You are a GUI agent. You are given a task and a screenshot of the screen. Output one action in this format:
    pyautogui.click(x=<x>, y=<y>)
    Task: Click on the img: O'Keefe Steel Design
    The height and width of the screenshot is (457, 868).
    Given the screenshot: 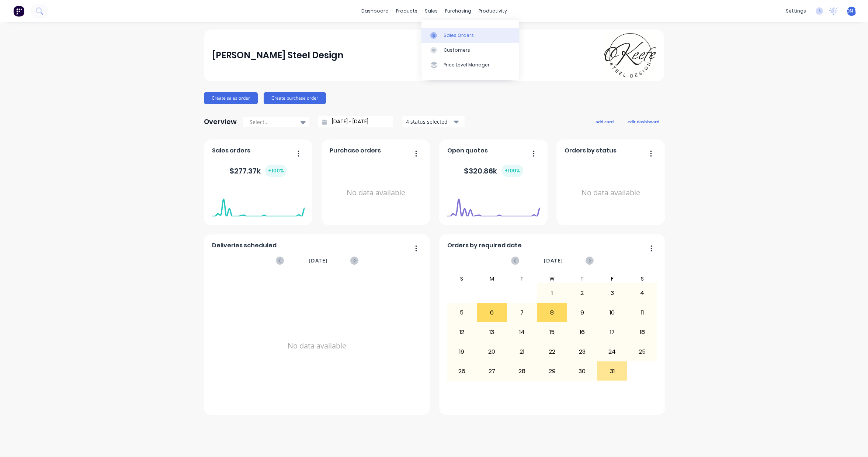 What is the action you would take?
    pyautogui.click(x=630, y=55)
    